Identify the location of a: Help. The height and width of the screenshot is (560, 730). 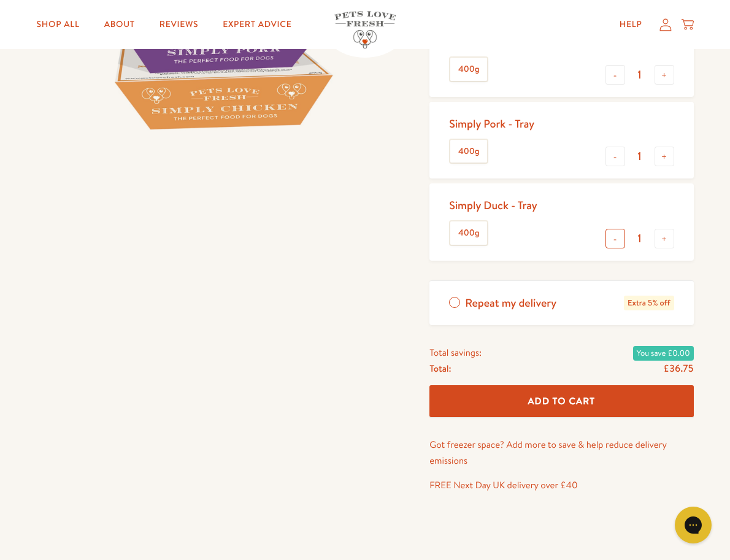
(631, 25).